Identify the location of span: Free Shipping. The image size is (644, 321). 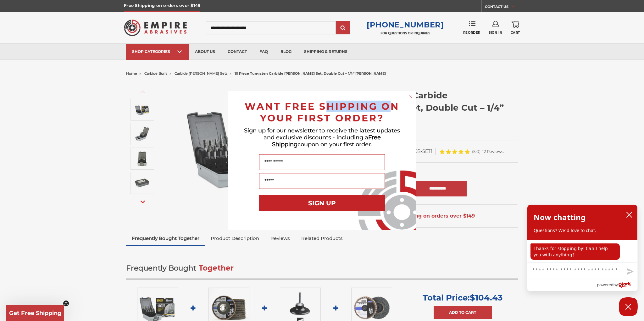
(326, 141).